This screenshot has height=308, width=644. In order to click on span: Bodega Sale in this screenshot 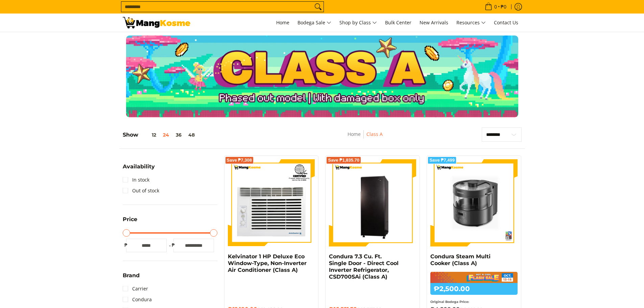, I will do `click(314, 23)`.